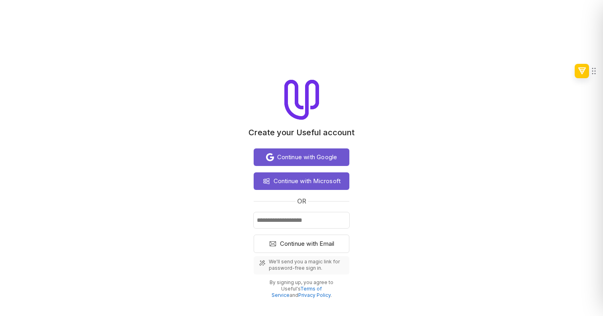  What do you see at coordinates (307, 244) in the screenshot?
I see `span: Continue with Email` at bounding box center [307, 244].